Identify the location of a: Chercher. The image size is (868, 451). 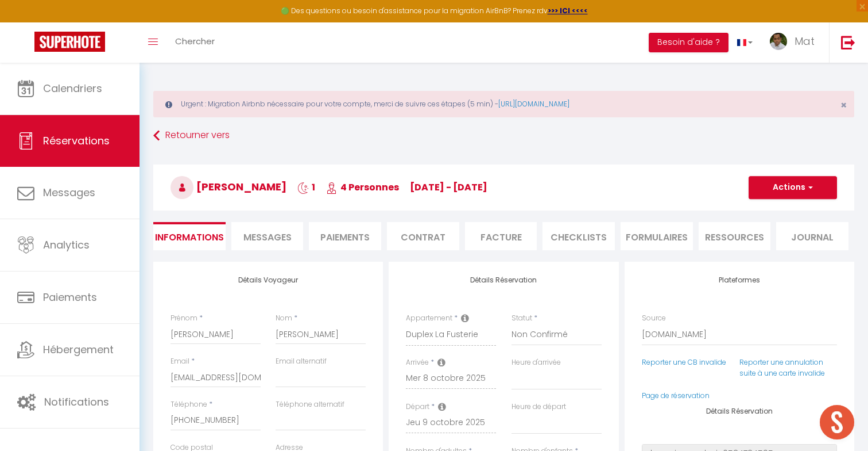
(195, 43).